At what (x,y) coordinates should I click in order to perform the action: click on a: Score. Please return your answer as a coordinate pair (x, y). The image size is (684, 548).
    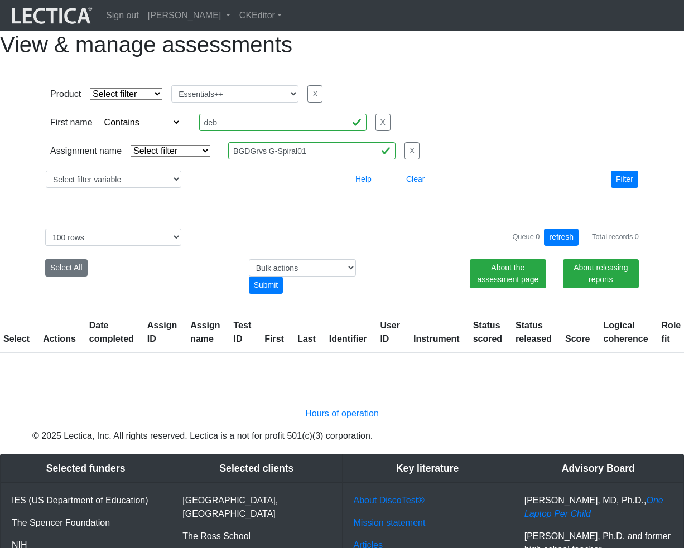
    Looking at the image, I should click on (577, 338).